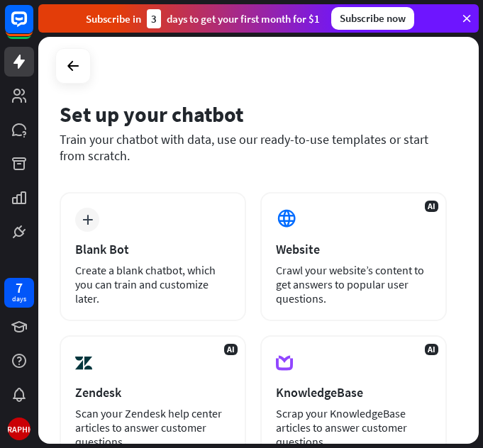  I want to click on div: Website, so click(353, 248).